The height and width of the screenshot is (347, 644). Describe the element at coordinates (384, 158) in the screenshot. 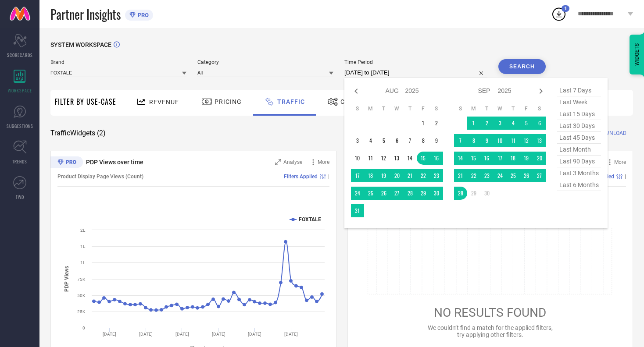

I see `td: Tue Aug 12 2025` at that location.